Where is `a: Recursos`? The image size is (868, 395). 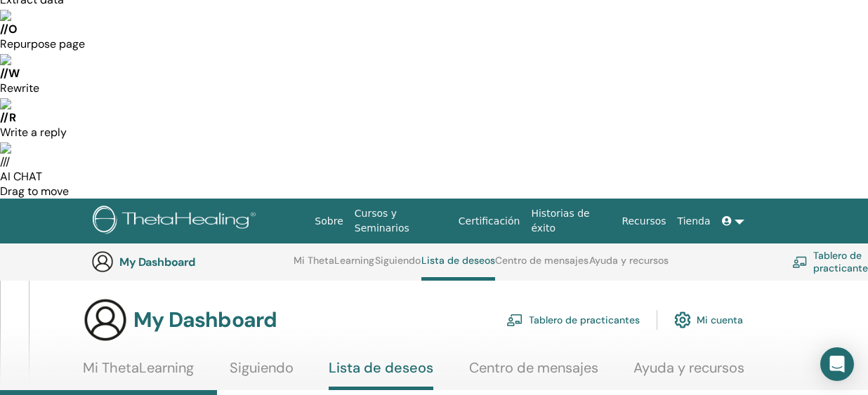
a: Recursos is located at coordinates (643, 221).